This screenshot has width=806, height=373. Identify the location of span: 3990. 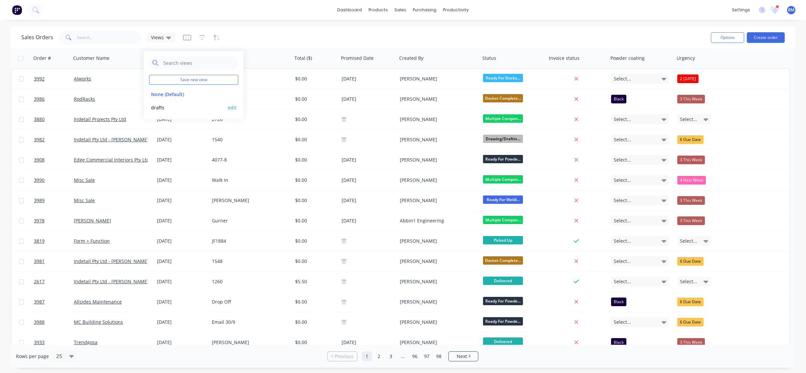
(39, 180).